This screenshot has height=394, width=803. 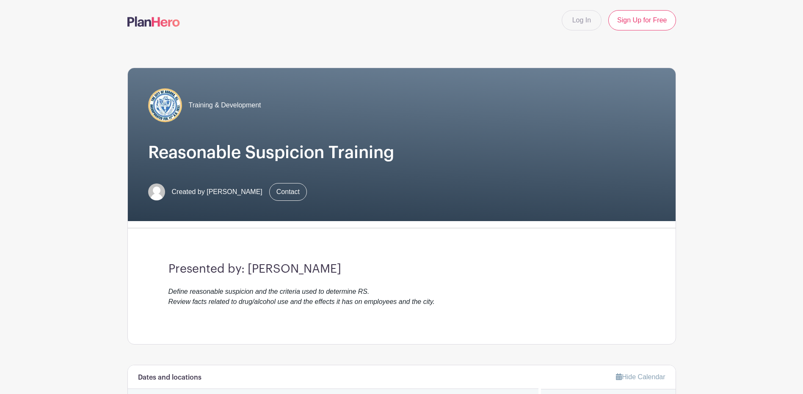 I want to click on img: default-ce2991bfa6775e67f084385cd625a349d9dcbb7a52a09fb2fda1e96e2d18dcdb.png, so click(x=157, y=192).